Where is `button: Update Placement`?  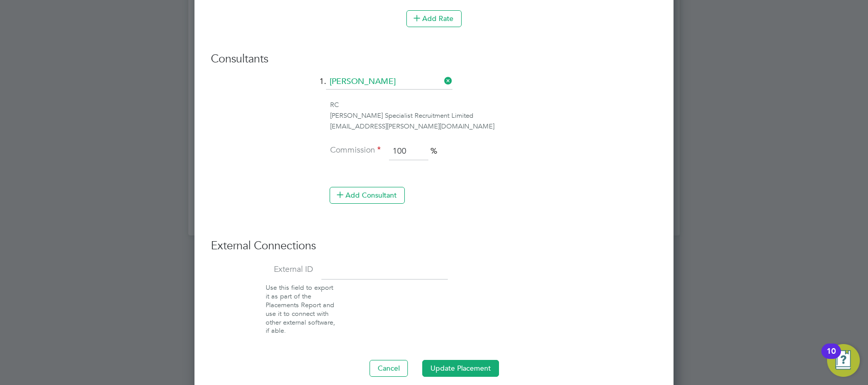 button: Update Placement is located at coordinates (461, 368).